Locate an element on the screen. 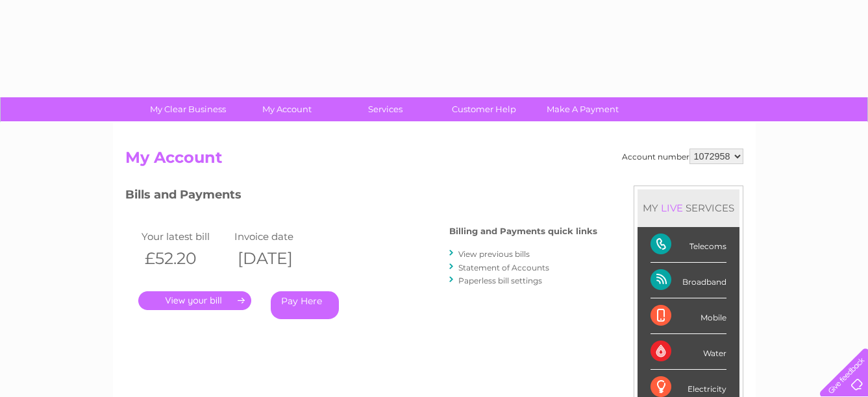 The image size is (868, 397). td: Invoice date is located at coordinates (278, 236).